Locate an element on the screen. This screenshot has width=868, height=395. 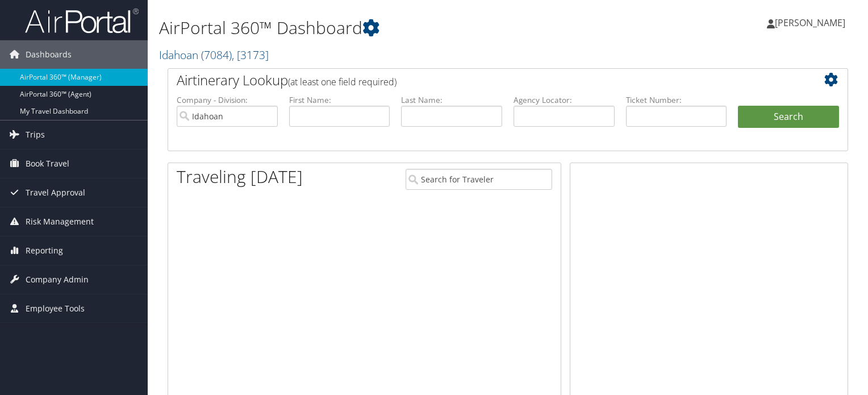
span: Book Travel is located at coordinates (48, 164).